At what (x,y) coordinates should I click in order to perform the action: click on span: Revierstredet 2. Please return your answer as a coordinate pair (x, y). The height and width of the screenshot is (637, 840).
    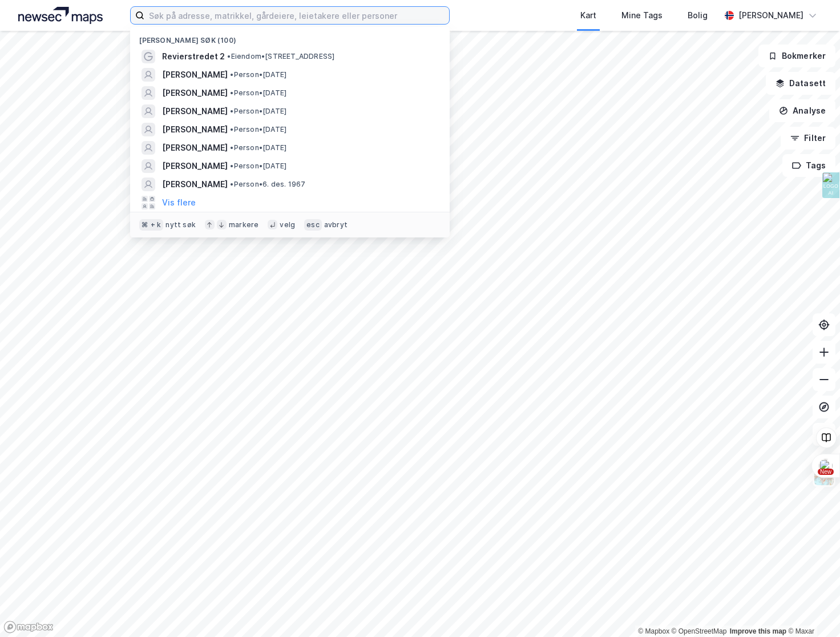
    Looking at the image, I should click on (193, 56).